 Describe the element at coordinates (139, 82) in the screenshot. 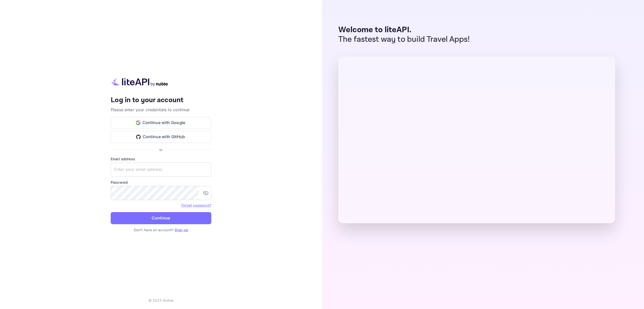

I see `img: liteapi` at that location.